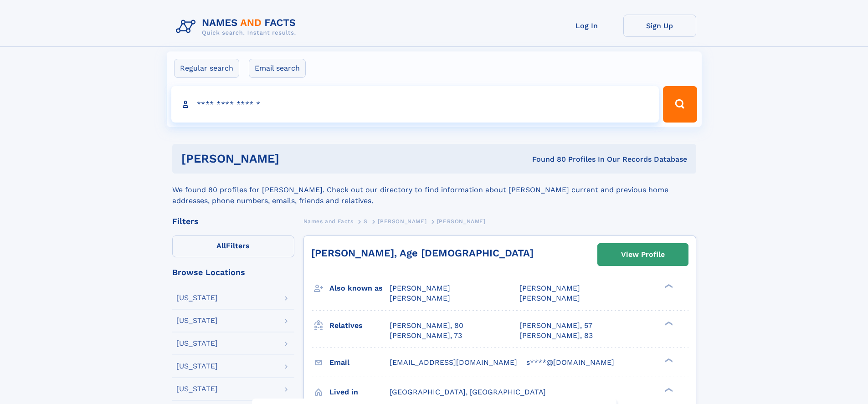 The image size is (868, 404). I want to click on h3: Lived in, so click(359, 392).